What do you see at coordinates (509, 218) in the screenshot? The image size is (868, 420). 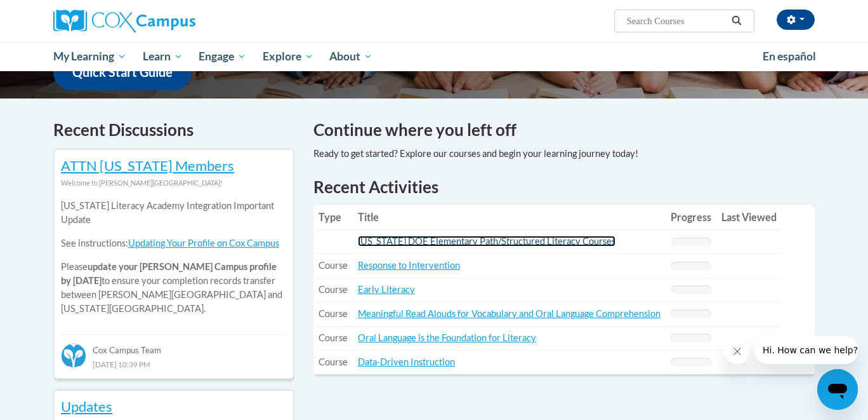 I see `th: Title` at bounding box center [509, 218].